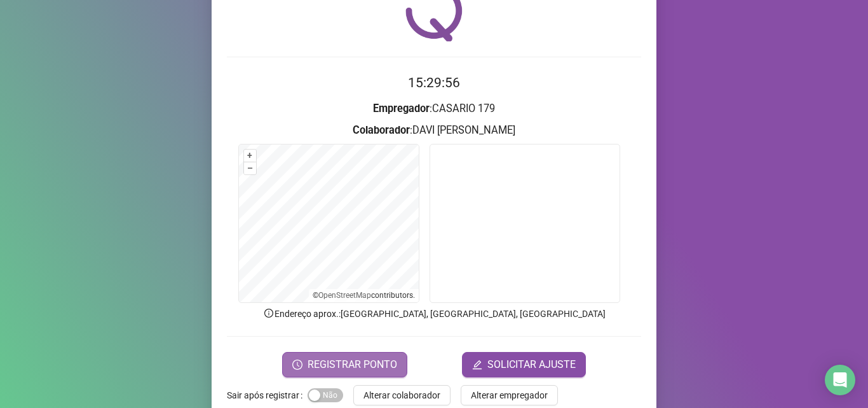 This screenshot has width=868, height=408. I want to click on button: Alterar colaborador, so click(402, 395).